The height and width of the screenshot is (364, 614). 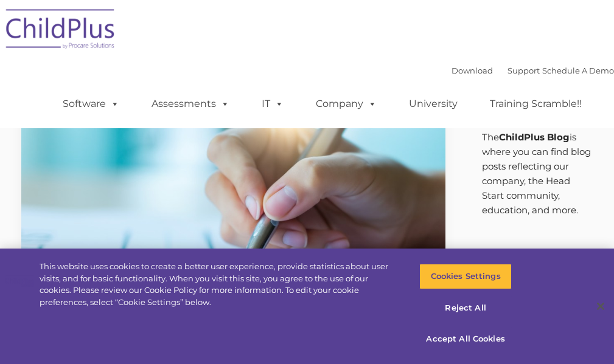 I want to click on p: The is where you can find blog posts reflecting our company, the Head Start community, education,..., so click(x=537, y=174).